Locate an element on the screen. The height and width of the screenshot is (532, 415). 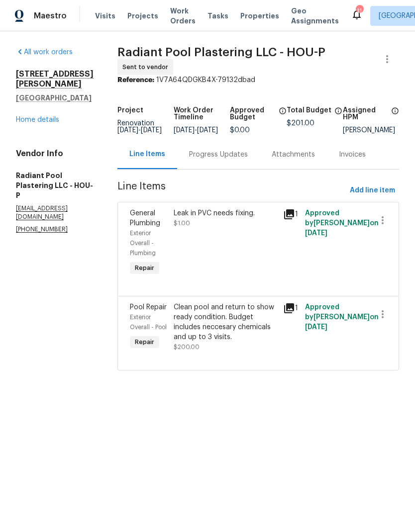
button: Add line item is located at coordinates (372, 190).